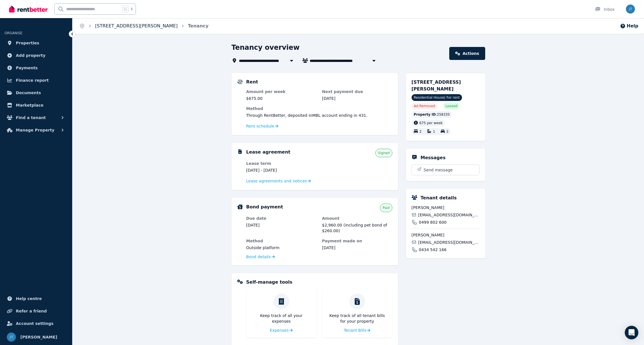  What do you see at coordinates (282, 218) in the screenshot?
I see `dt: Due date` at bounding box center [282, 218].